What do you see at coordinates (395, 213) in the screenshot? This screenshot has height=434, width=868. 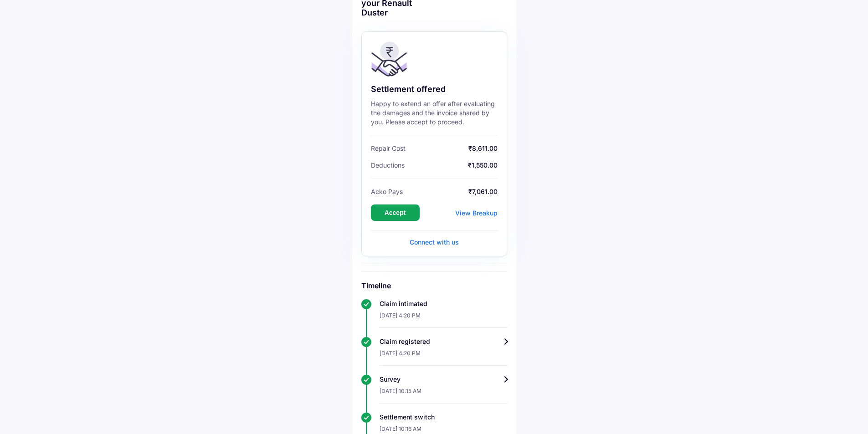 I see `button: Accept` at bounding box center [395, 213].